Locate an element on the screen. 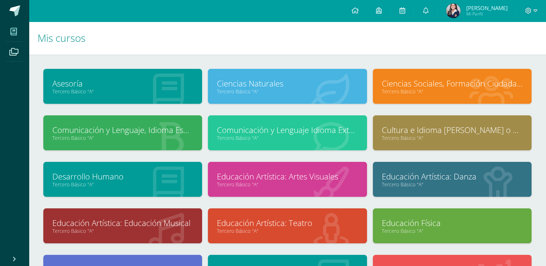 This screenshot has width=546, height=266. a: Comunicación y Lenguaje Idioma Extranjero Inglés is located at coordinates (287, 130).